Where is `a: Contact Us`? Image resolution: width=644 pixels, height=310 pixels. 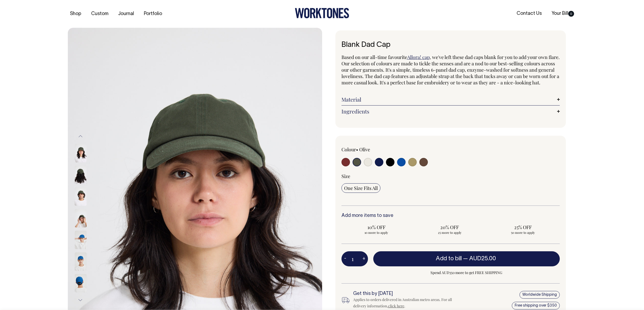
a: Contact Us is located at coordinates (529, 13).